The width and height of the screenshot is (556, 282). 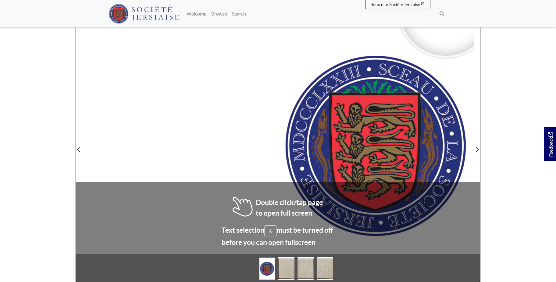 I want to click on a: Browse, so click(x=219, y=14).